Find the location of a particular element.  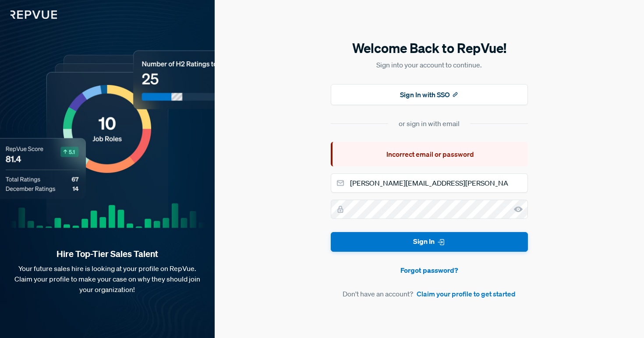

p: Your future sales hire is looking at your profile on RepVue. Claim your profile to make your case... is located at coordinates (107, 279).